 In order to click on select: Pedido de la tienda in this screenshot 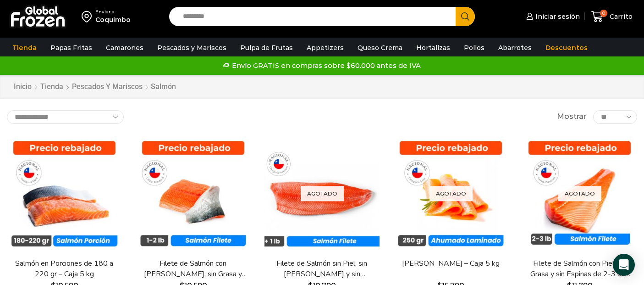, I will do `click(65, 117)`.